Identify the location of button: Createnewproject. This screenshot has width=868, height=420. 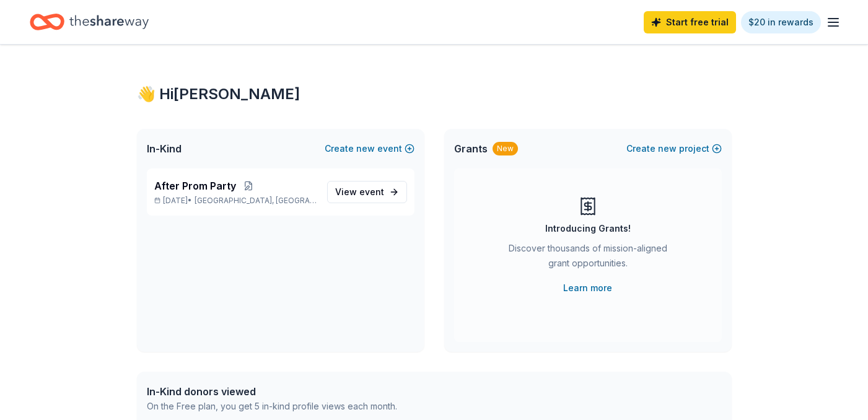
(674, 149).